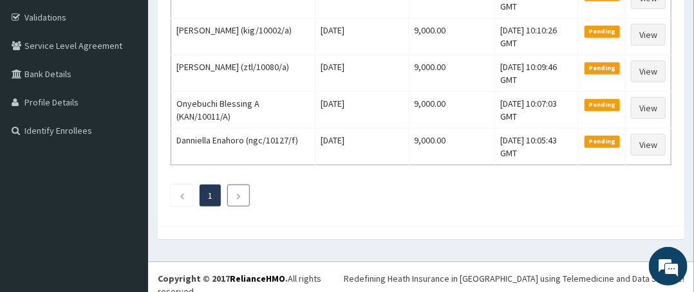  I want to click on strong: Copyright © 2017 ., so click(223, 279).